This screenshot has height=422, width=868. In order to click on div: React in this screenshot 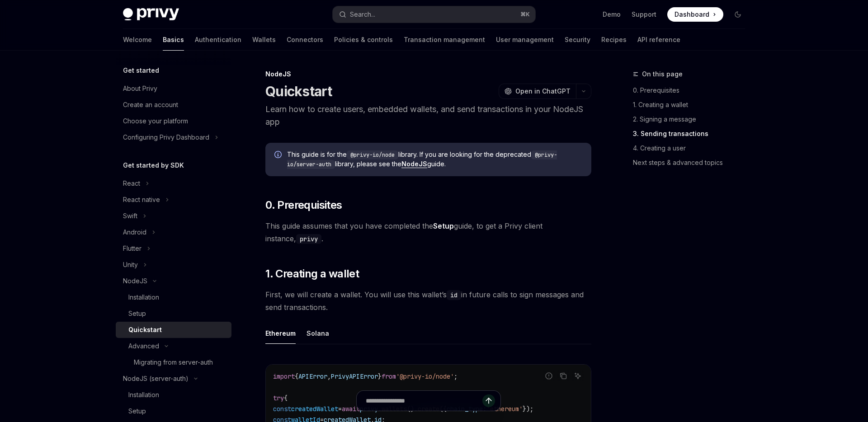, I will do `click(132, 184)`.